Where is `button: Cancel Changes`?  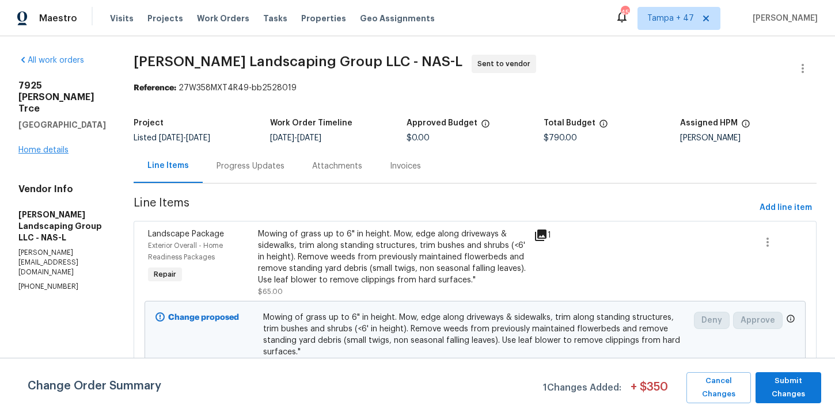 button: Cancel Changes is located at coordinates (718, 388).